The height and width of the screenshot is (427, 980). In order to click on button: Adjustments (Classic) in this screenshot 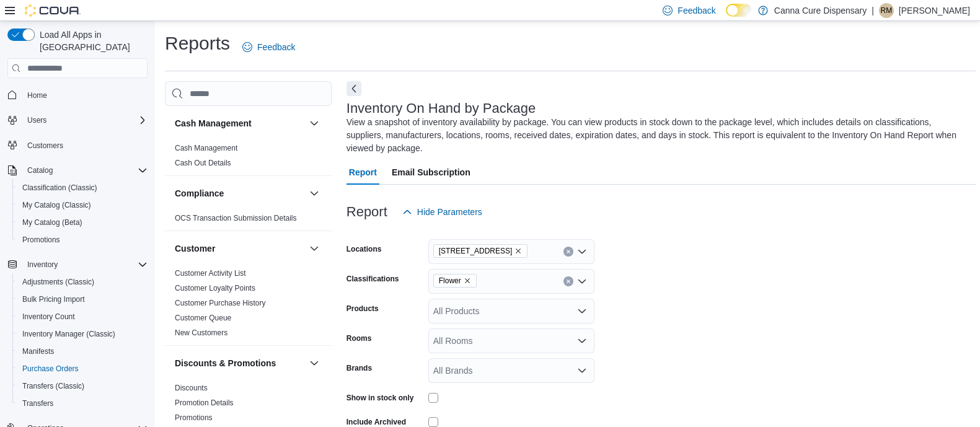, I will do `click(82, 282)`.